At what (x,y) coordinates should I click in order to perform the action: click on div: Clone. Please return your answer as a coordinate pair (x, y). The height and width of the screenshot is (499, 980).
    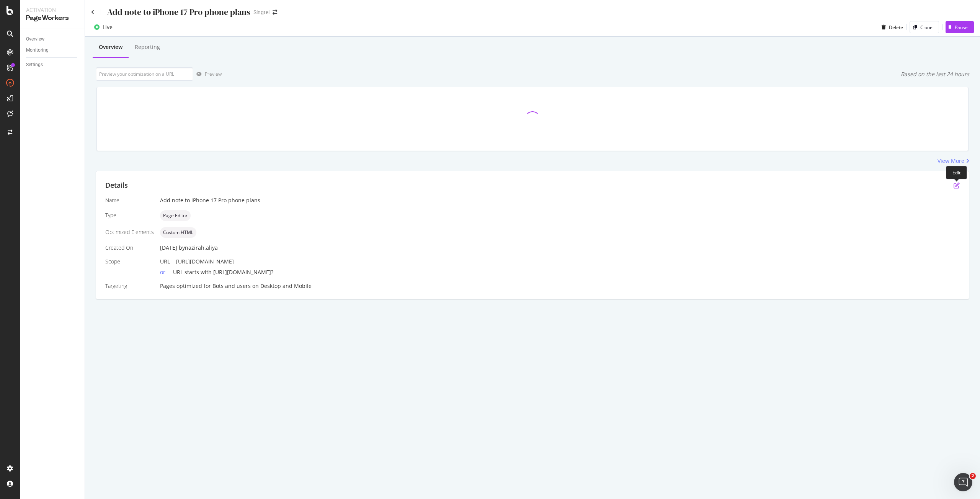
    Looking at the image, I should click on (926, 27).